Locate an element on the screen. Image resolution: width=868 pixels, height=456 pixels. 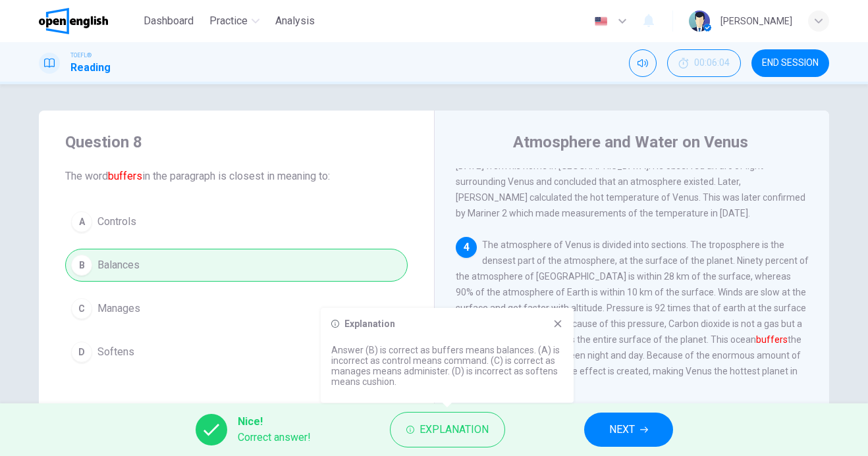
h4: Atmosphere and Water on Venus is located at coordinates (630, 142).